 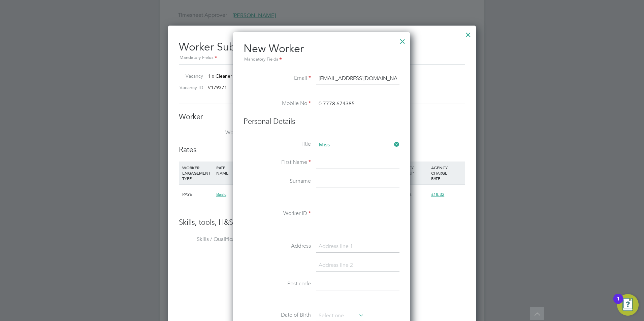 I want to click on div: AGENCY MARKUP, so click(x=412, y=171).